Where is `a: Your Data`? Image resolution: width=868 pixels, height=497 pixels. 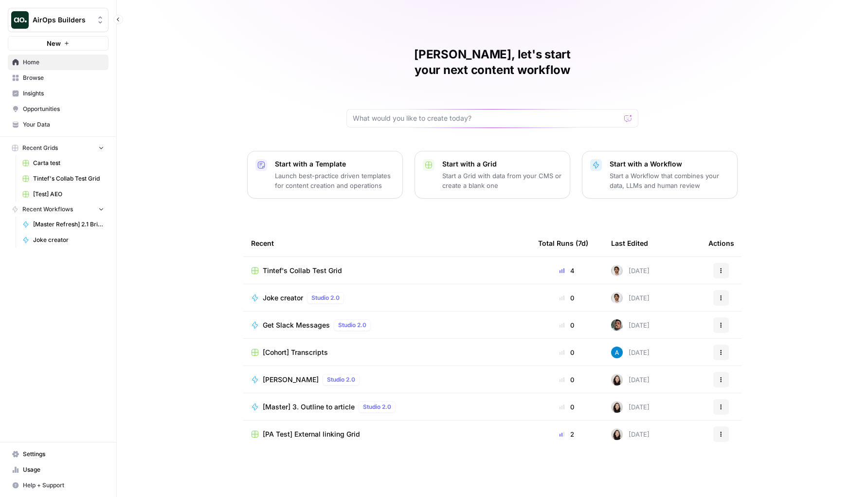
a: Your Data is located at coordinates (58, 124).